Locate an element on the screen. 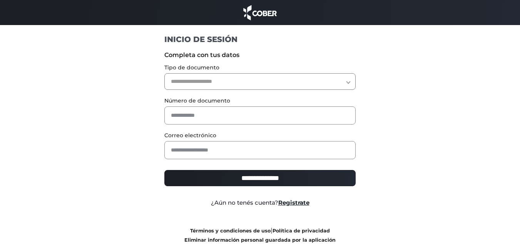 This screenshot has height=244, width=520. label: Correo electrónico is located at coordinates (260, 135).